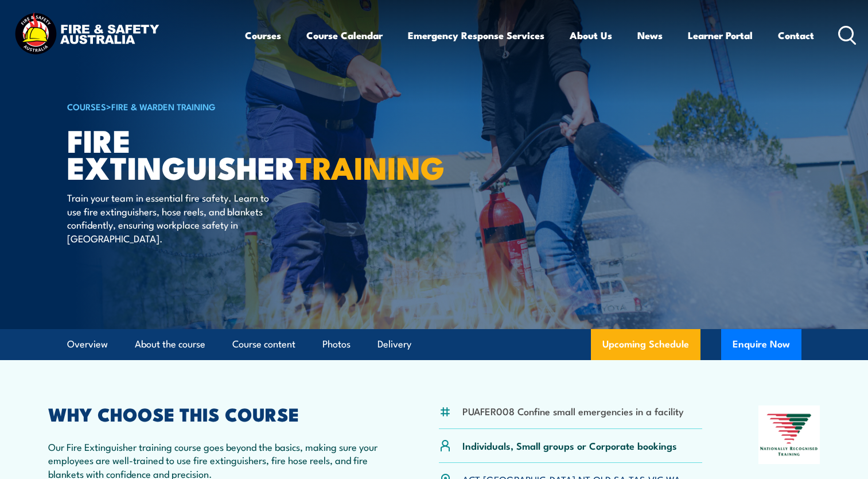 Image resolution: width=868 pixels, height=479 pixels. Describe the element at coordinates (650, 35) in the screenshot. I see `a: News` at that location.